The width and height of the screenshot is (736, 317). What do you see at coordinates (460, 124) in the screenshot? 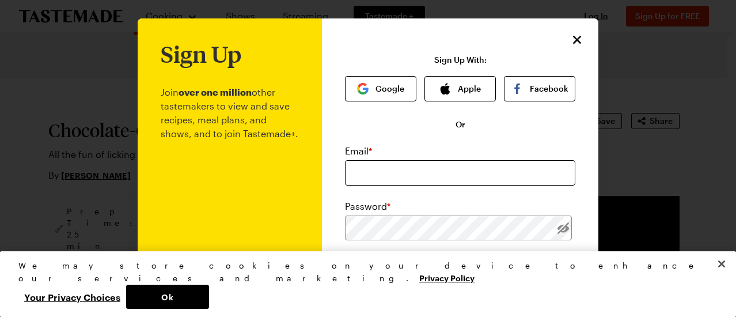
I see `span: Or` at bounding box center [460, 124].